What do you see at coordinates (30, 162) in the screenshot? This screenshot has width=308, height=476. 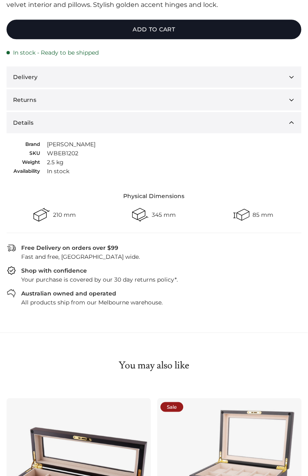 I see `th: Weight` at bounding box center [30, 162].